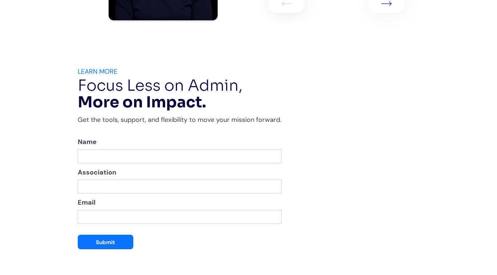  What do you see at coordinates (179, 203) in the screenshot?
I see `label: Email` at bounding box center [179, 203].